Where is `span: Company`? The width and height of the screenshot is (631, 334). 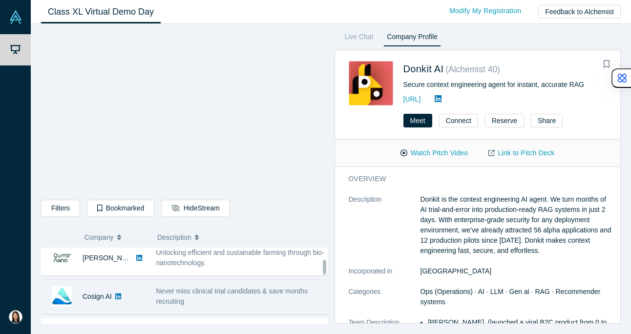
span: Company is located at coordinates (99, 237).